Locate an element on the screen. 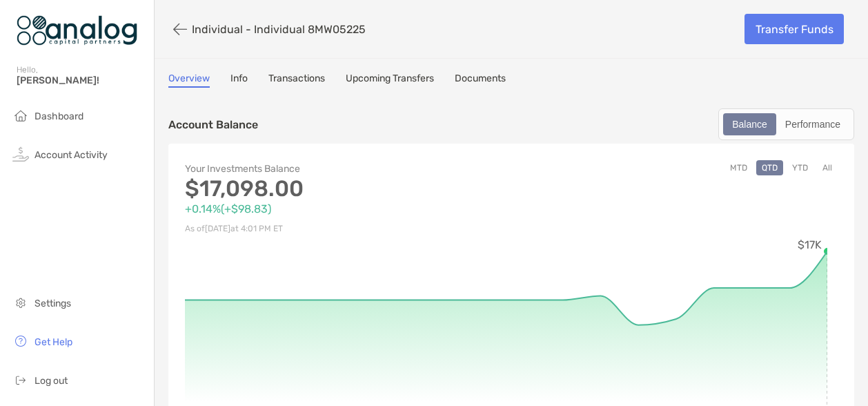 The image size is (868, 406). img: logout icon is located at coordinates (21, 379).